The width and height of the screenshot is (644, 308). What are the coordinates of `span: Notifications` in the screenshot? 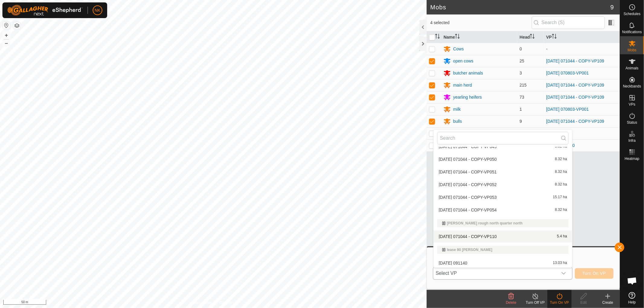 It's located at (632, 32).